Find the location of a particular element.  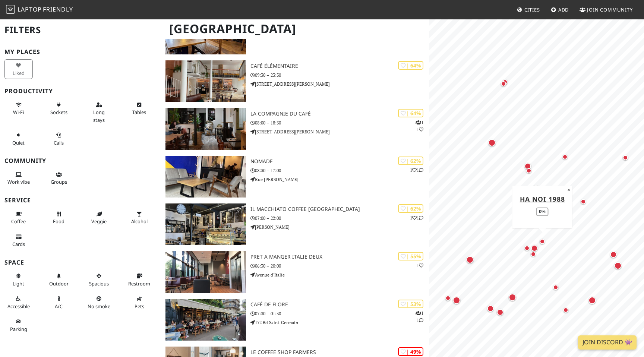

h2: Filters is located at coordinates (81, 30).